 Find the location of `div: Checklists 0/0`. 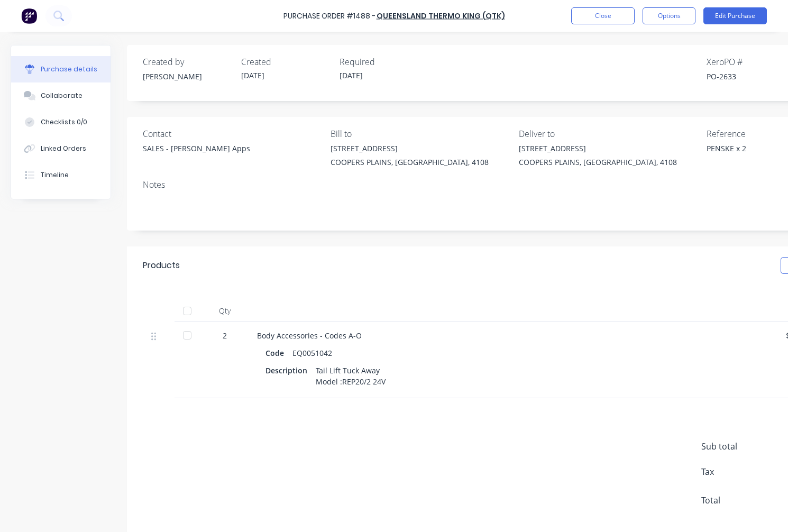

div: Checklists 0/0 is located at coordinates (64, 122).